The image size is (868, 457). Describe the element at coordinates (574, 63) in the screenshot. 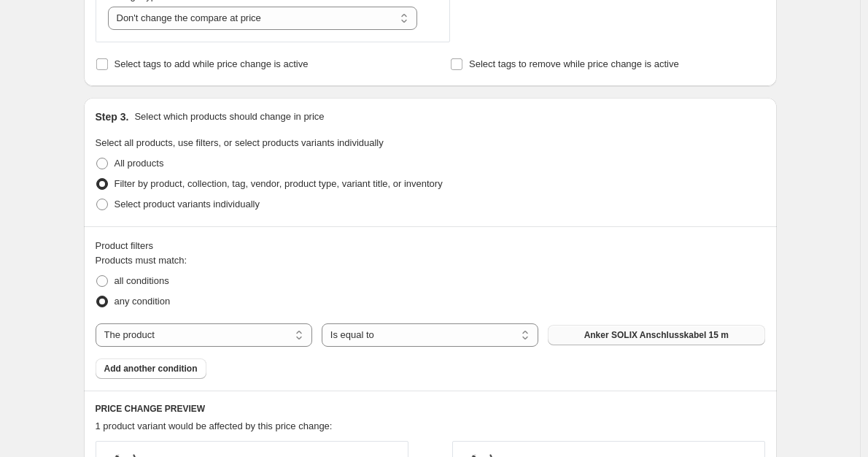

I see `span: Select tags to remove while price change is active` at that location.